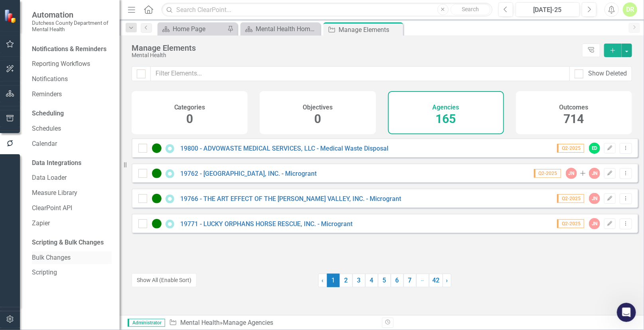  Describe the element at coordinates (607, 74) in the screenshot. I see `div: Show Deleted` at that location.